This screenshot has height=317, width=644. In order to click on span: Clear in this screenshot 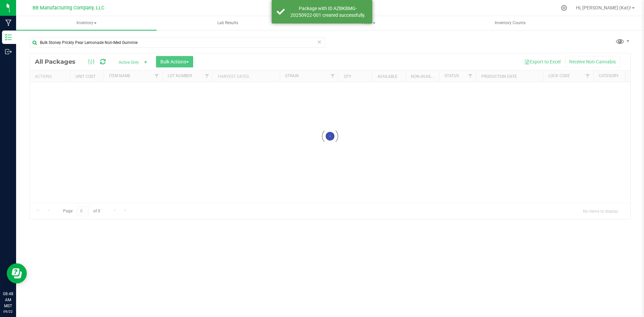, I will do `click(319, 42)`.